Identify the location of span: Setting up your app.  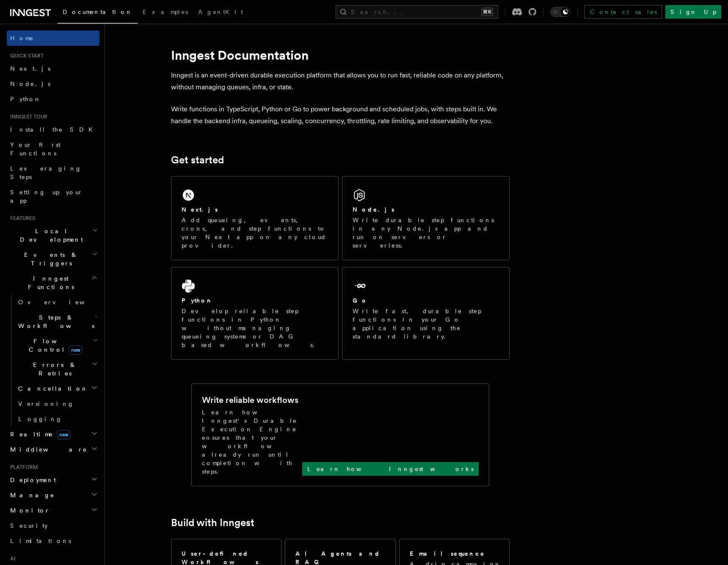
(47, 196).